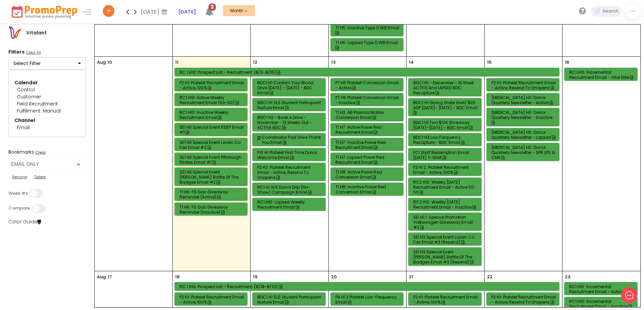 Image resolution: width=644 pixels, height=310 pixels. Describe the element at coordinates (295, 140) in the screenshot. I see `div: Coordinator Post Drive Thank You Email` at that location.